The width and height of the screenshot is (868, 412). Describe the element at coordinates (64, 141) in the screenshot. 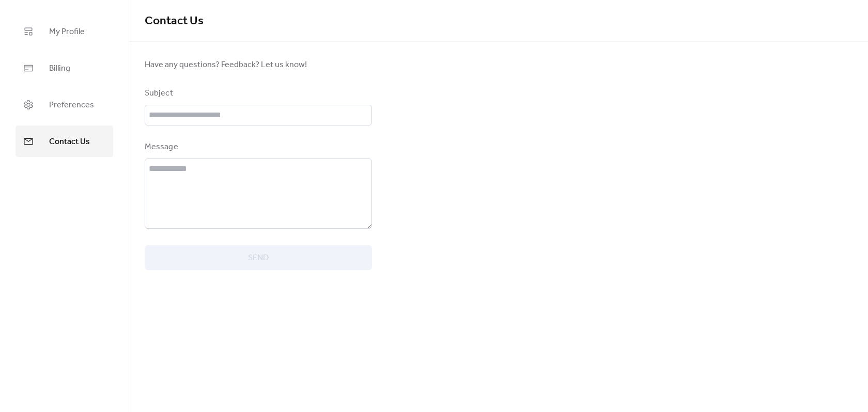

I see `a: Contact Us` at that location.